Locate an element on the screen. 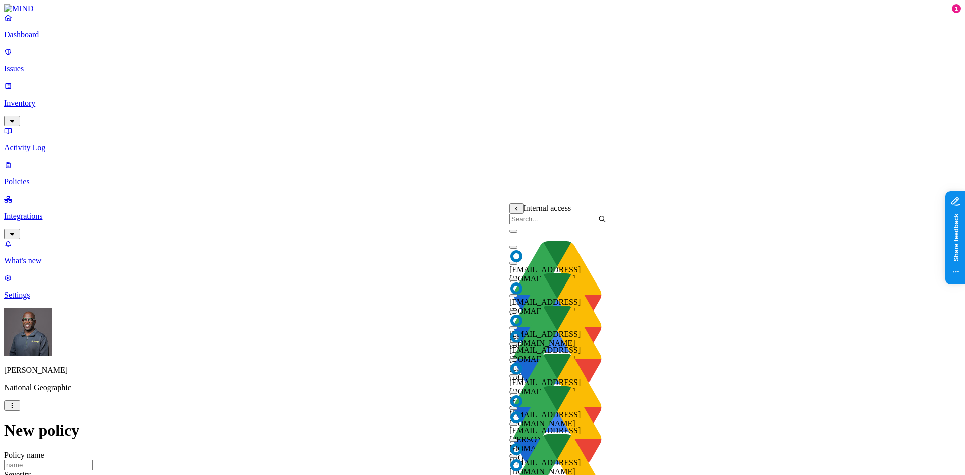 The width and height of the screenshot is (965, 475). a: MIND is located at coordinates (482, 9).